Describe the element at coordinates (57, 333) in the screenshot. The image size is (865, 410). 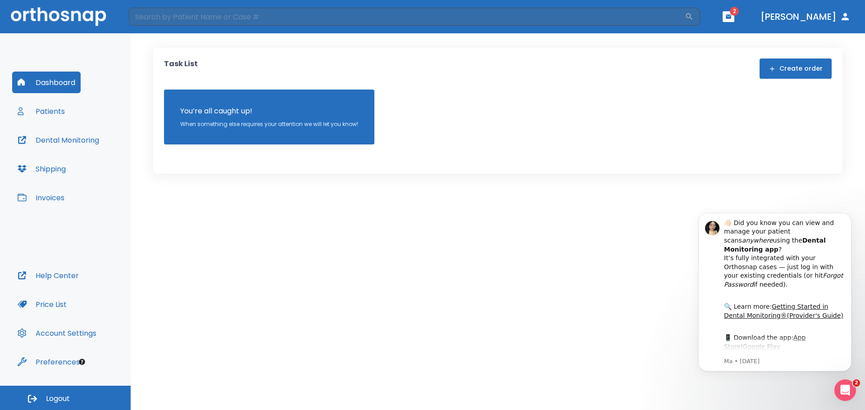
I see `button: Account Settings` at that location.